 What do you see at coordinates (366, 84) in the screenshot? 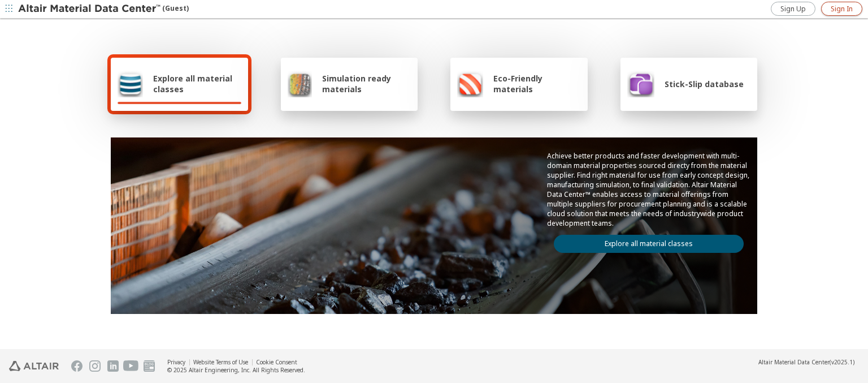
I see `span: Simulation ready materials` at bounding box center [366, 84].